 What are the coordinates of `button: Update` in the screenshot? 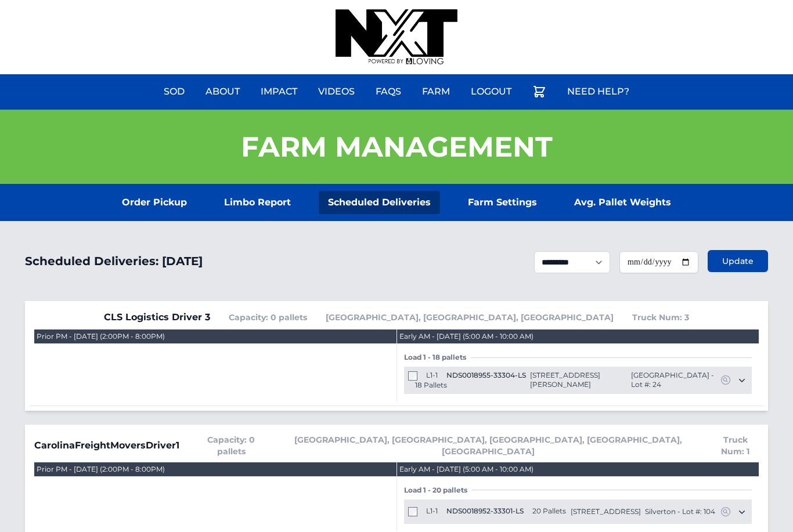 It's located at (738, 262).